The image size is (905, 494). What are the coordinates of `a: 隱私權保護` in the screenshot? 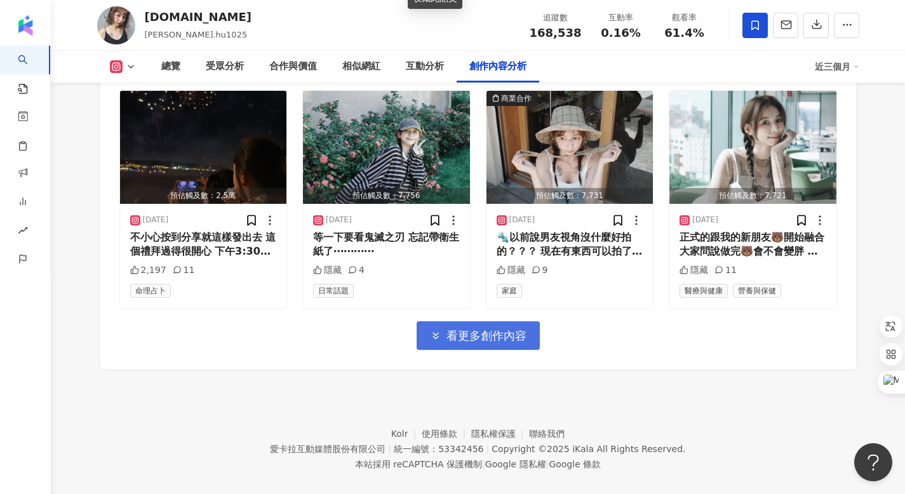 It's located at (500, 434).